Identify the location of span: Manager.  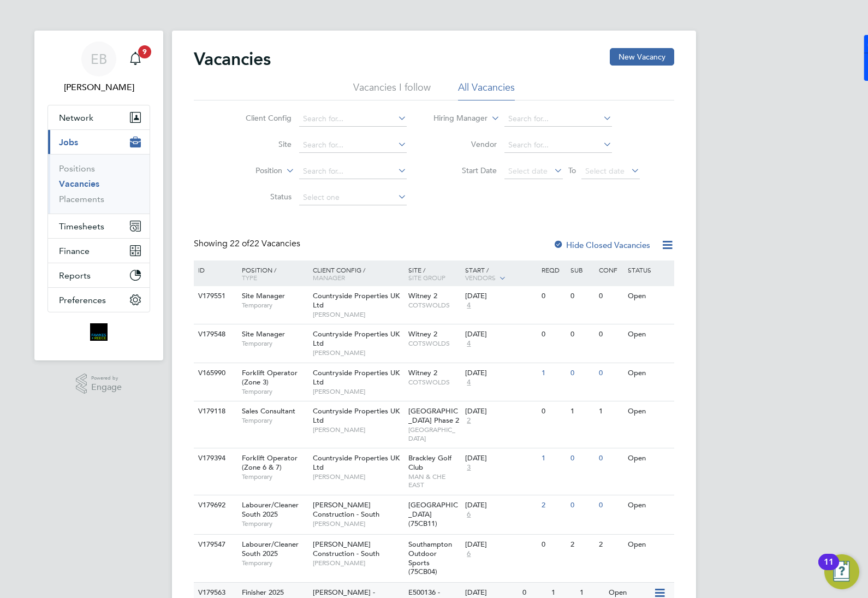
(329, 277).